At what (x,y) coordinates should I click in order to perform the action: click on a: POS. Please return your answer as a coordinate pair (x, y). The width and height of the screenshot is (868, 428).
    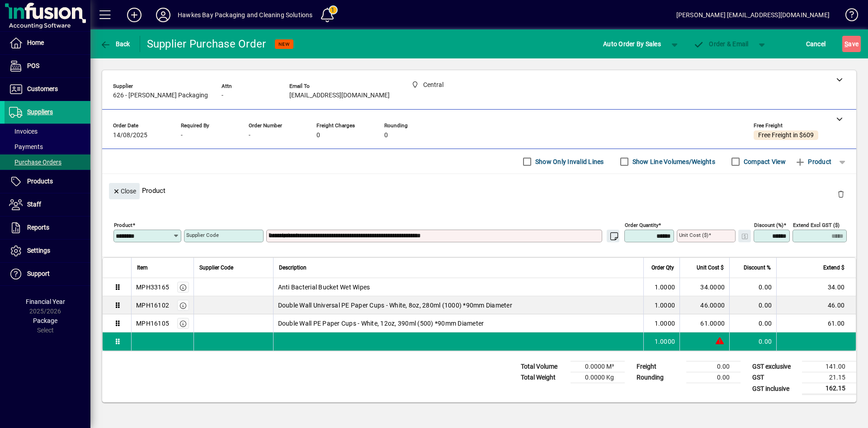
    Looking at the image, I should click on (47, 66).